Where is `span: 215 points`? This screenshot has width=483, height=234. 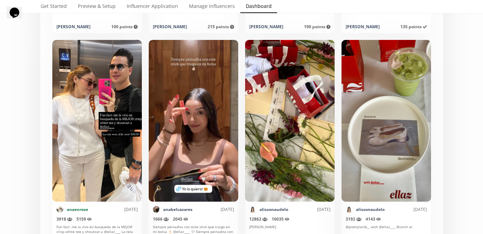
span: 215 points is located at coordinates (221, 27).